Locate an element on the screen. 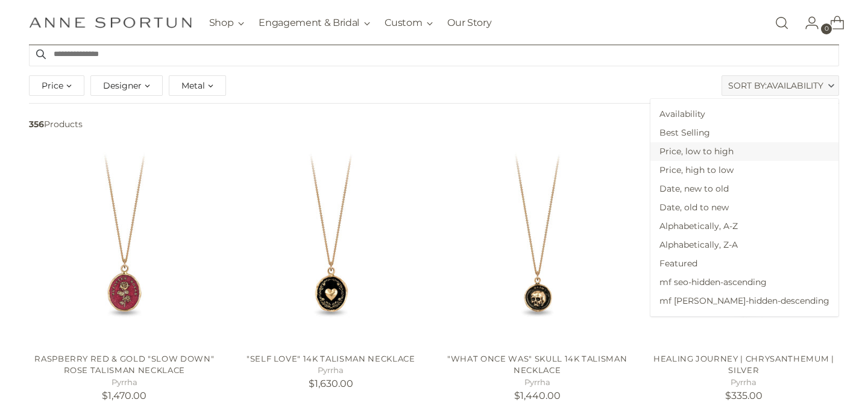 This screenshot has width=868, height=411. span: Designer is located at coordinates (123, 85).